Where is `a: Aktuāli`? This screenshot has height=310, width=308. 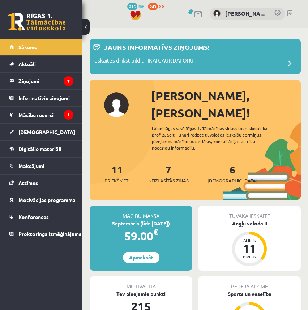
a: Aktuāli is located at coordinates (41, 64).